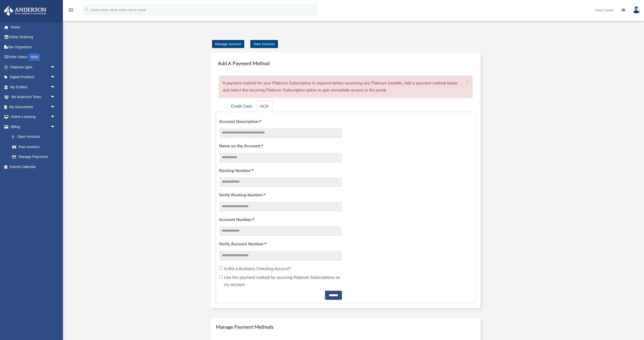  What do you see at coordinates (281, 269) in the screenshot?
I see `label: Is this a Business Checking Account?` at bounding box center [281, 269].